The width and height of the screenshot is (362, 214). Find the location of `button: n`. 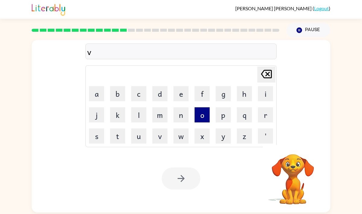

button: n is located at coordinates (181, 115).